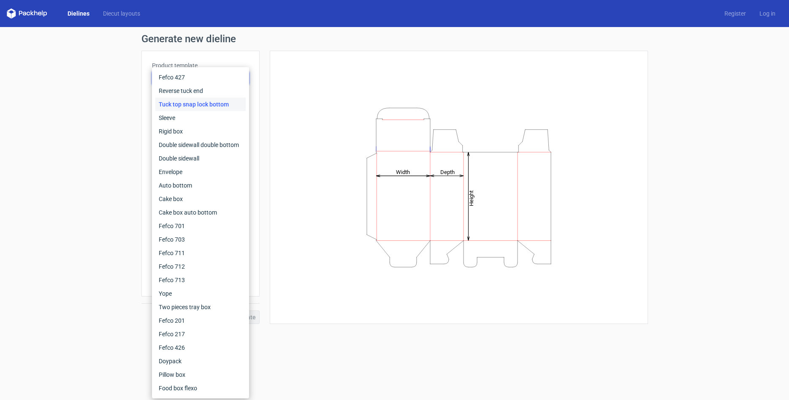  What do you see at coordinates (200, 293) in the screenshot?
I see `div: Yope` at bounding box center [200, 293].